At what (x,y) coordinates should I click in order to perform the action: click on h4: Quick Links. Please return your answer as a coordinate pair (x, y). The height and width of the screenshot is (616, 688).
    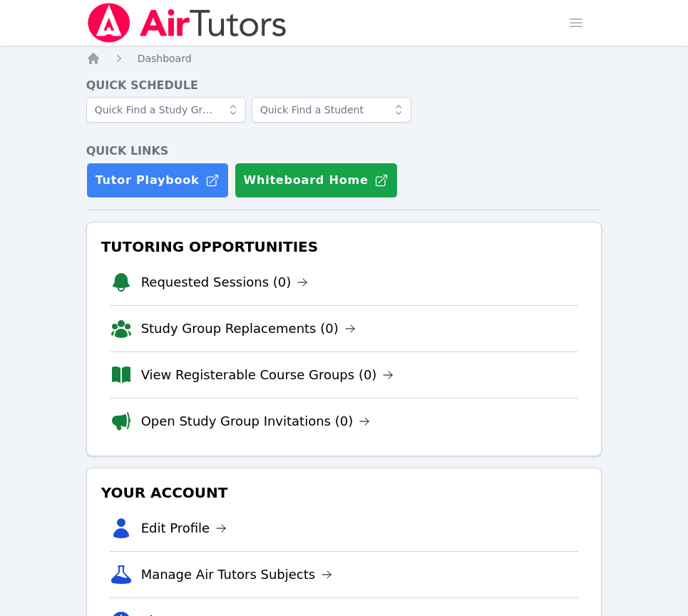
    Looking at the image, I should click on (344, 151).